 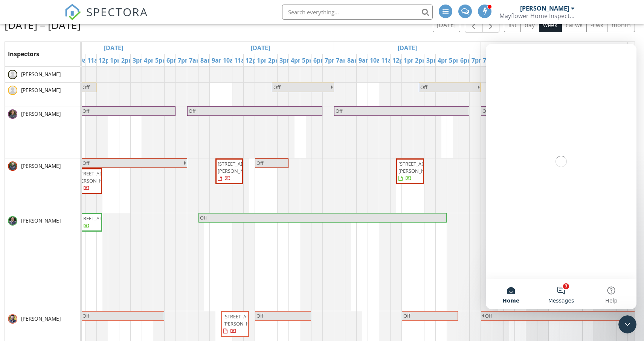 What do you see at coordinates (358, 12) in the screenshot?
I see `input: Search everything...` at bounding box center [358, 12].